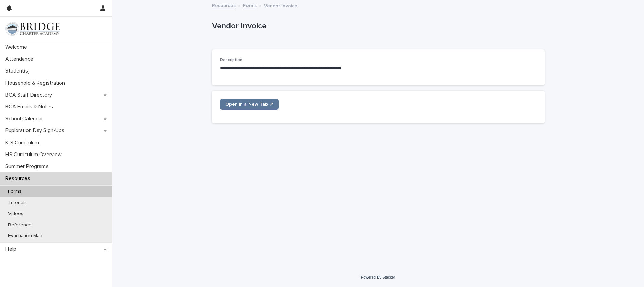 This screenshot has height=287, width=644. What do you see at coordinates (23, 143) in the screenshot?
I see `p: K-8 Curriculum` at bounding box center [23, 143].